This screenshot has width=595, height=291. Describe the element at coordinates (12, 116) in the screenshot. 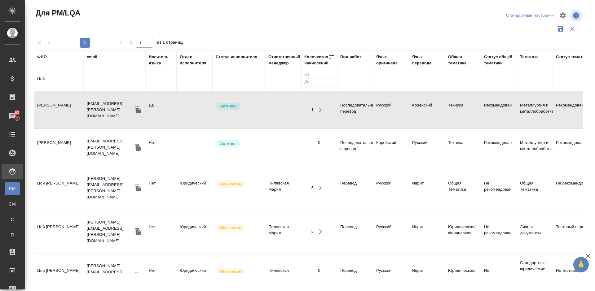

I see `a: 52` at that location.